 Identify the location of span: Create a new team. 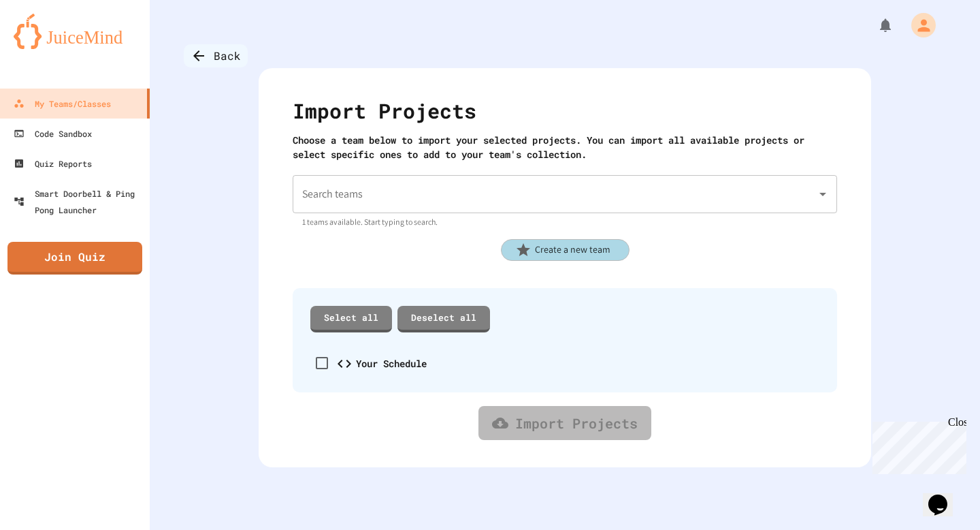
(572, 249).